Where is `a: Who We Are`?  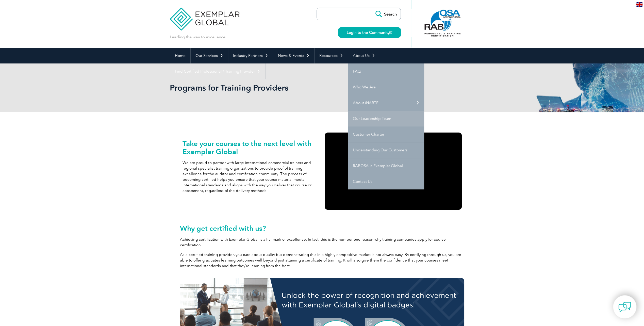 a: Who We Are is located at coordinates (386, 87).